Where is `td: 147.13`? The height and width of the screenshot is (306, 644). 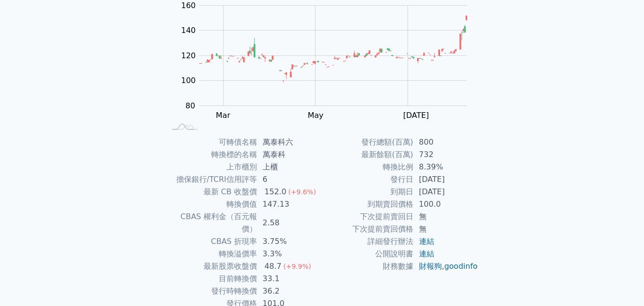 td: 147.13 is located at coordinates (289, 204).